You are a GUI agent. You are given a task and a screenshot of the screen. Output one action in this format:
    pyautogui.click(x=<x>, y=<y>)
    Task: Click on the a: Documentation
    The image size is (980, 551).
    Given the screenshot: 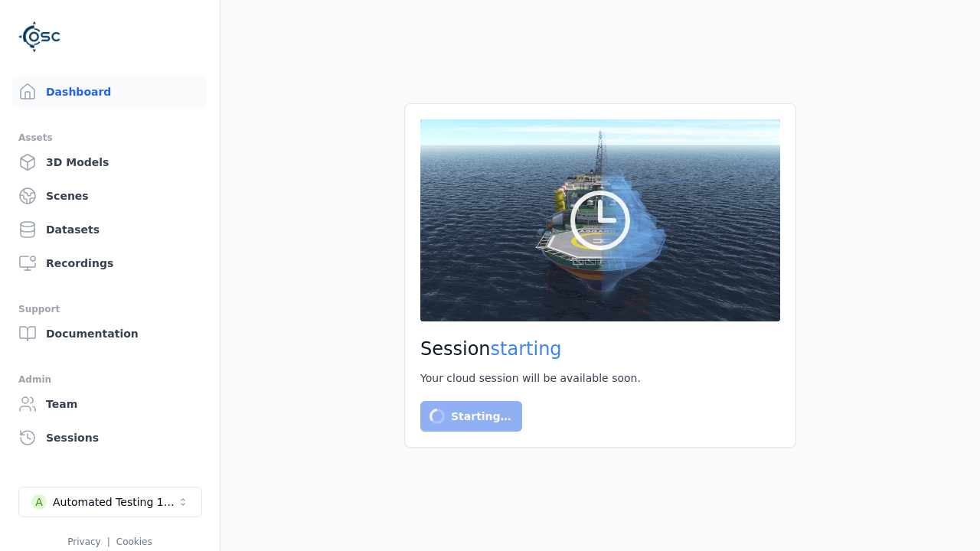 What is the action you would take?
    pyautogui.click(x=109, y=334)
    